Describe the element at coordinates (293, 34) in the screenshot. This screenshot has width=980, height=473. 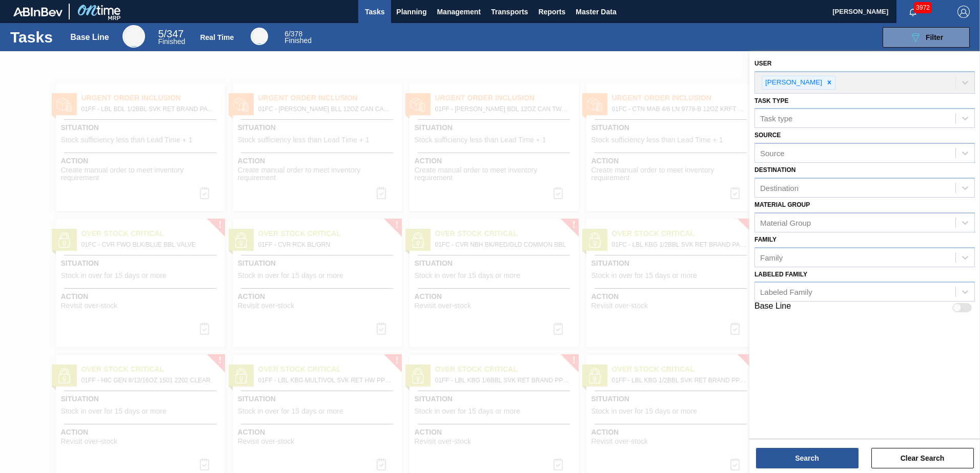
I see `span: / 378` at that location.